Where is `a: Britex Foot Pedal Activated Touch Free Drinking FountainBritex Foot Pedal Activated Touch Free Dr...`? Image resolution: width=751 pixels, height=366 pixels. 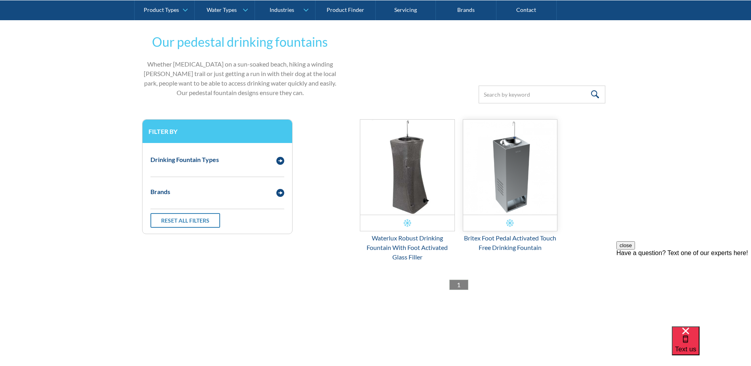
a: Britex Foot Pedal Activated Touch Free Drinking FountainBritex Foot Pedal Activated Touch Free Dr... is located at coordinates (510, 186).